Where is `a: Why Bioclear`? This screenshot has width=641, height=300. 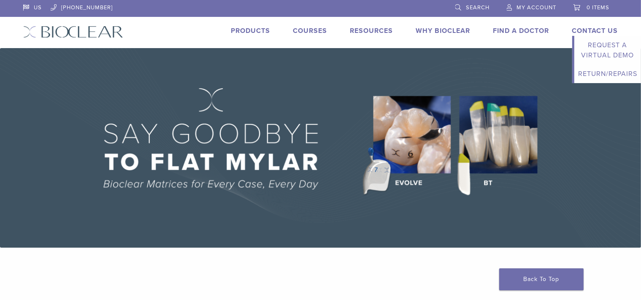
a: Why Bioclear is located at coordinates (443, 31).